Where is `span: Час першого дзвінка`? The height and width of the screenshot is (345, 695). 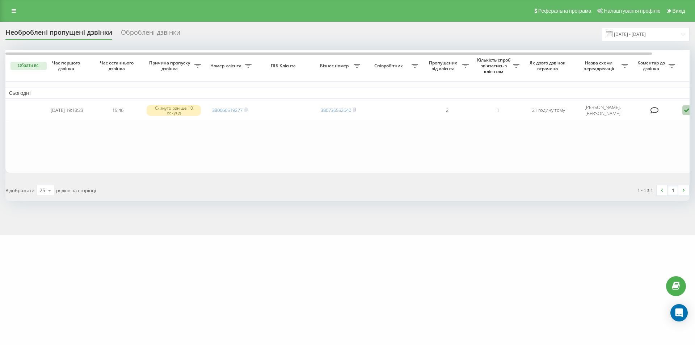 span: Час першого дзвінка is located at coordinates (67, 66).